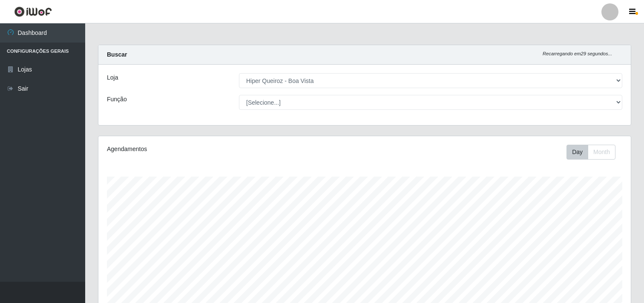  What do you see at coordinates (591, 152) in the screenshot?
I see `div: First group` at bounding box center [591, 152].